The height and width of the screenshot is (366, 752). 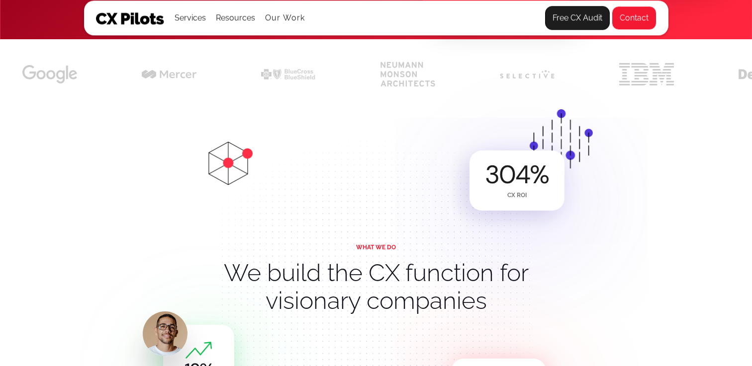 What do you see at coordinates (50, 74) in the screenshot?
I see `img: cx for google black logo` at bounding box center [50, 74].